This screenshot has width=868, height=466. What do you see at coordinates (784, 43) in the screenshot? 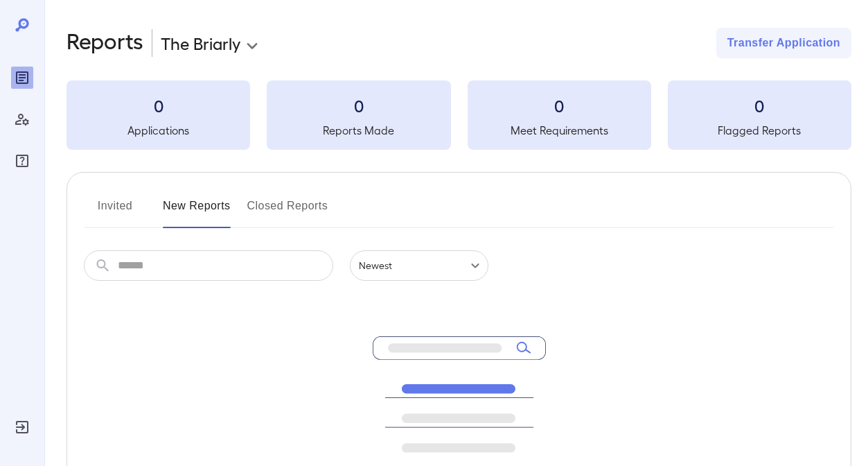
I see `button: Transfer Application` at bounding box center [784, 43].